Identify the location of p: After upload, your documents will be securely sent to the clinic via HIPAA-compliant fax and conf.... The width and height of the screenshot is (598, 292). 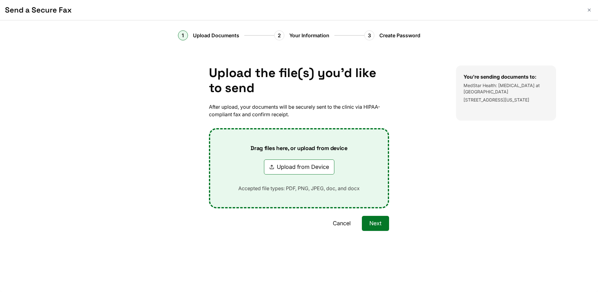
(299, 110).